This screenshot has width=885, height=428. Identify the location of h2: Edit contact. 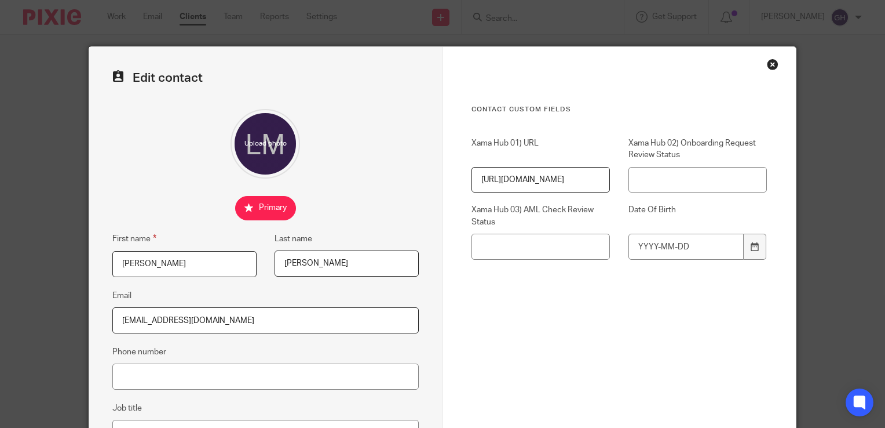
(265, 78).